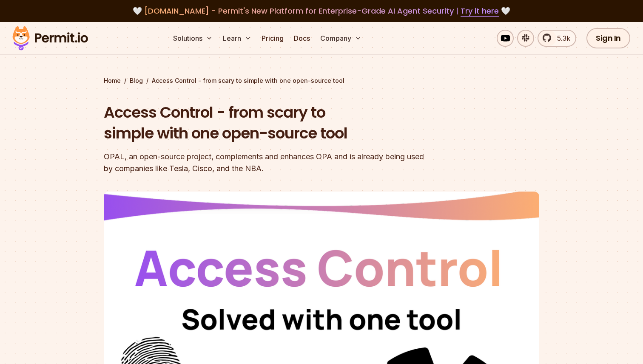 The width and height of the screenshot is (643, 364). Describe the element at coordinates (561, 38) in the screenshot. I see `span: 5.3k` at that location.